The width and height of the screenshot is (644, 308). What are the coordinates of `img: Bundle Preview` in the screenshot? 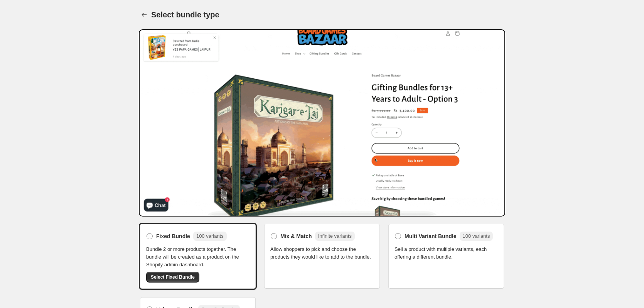 It's located at (322, 123).